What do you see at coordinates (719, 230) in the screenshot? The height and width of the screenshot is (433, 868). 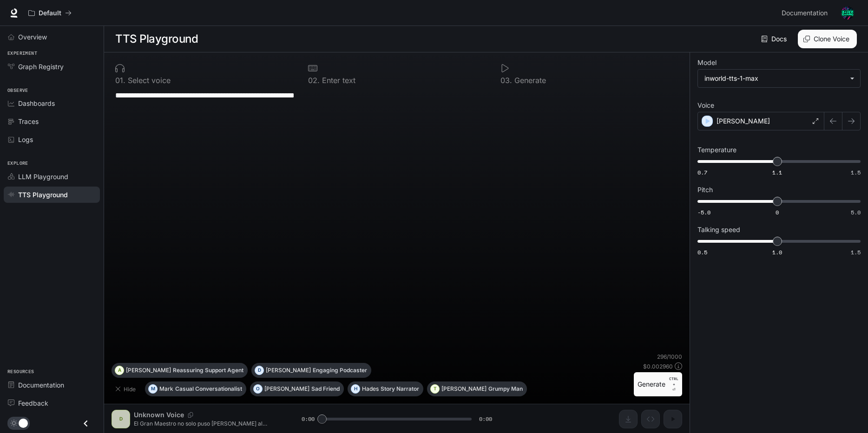 I see `p: Talking speed` at bounding box center [719, 230].